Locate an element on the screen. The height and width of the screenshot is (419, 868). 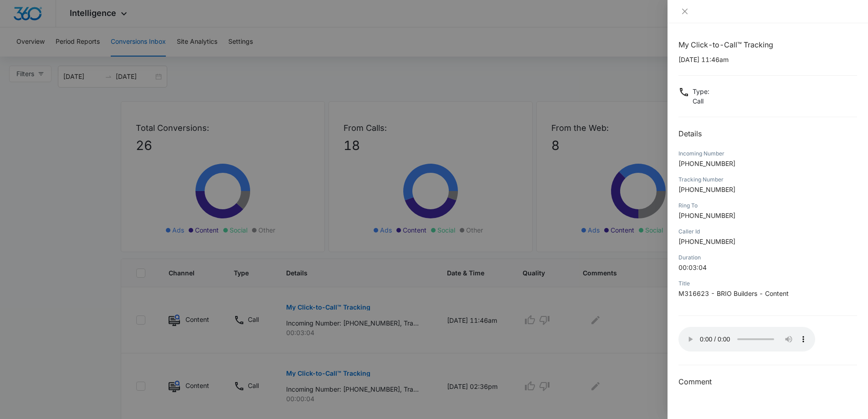
h1: My Click-to-Call™ Tracking is located at coordinates (768, 45).